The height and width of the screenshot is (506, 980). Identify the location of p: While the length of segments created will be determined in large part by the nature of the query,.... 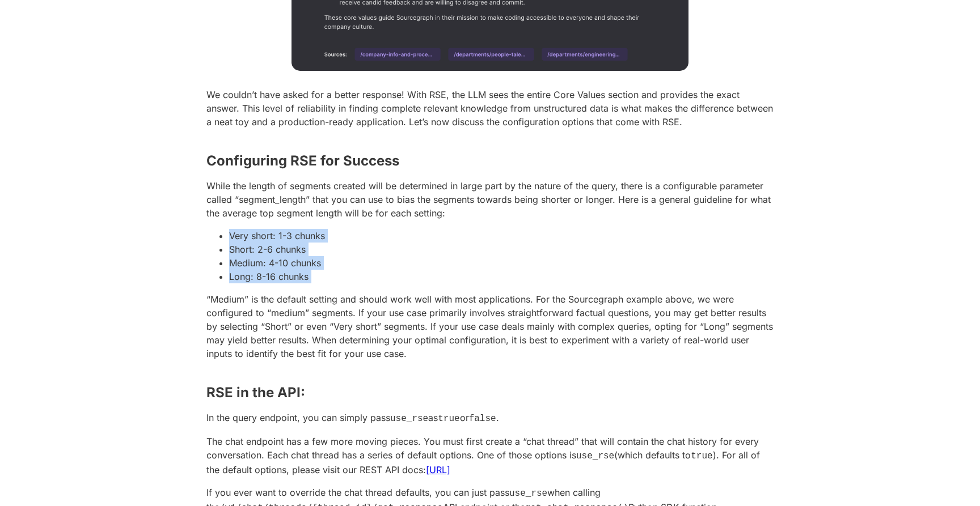
(490, 199).